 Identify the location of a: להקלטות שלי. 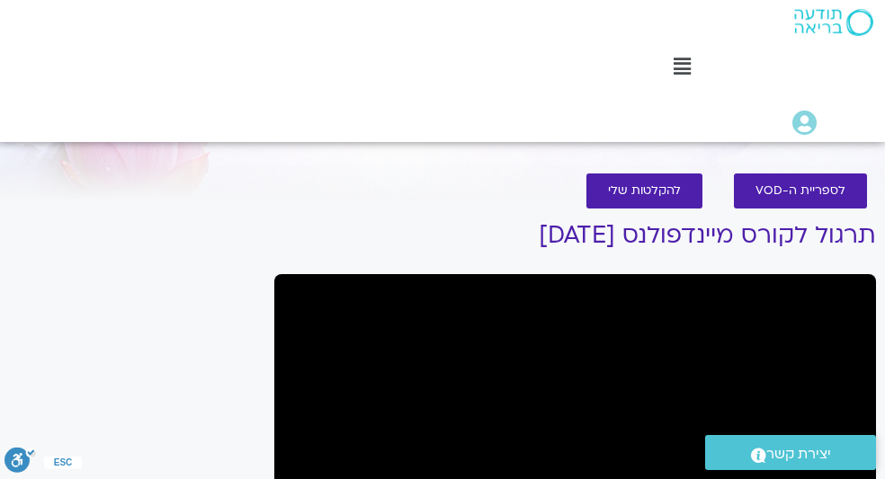
(644, 191).